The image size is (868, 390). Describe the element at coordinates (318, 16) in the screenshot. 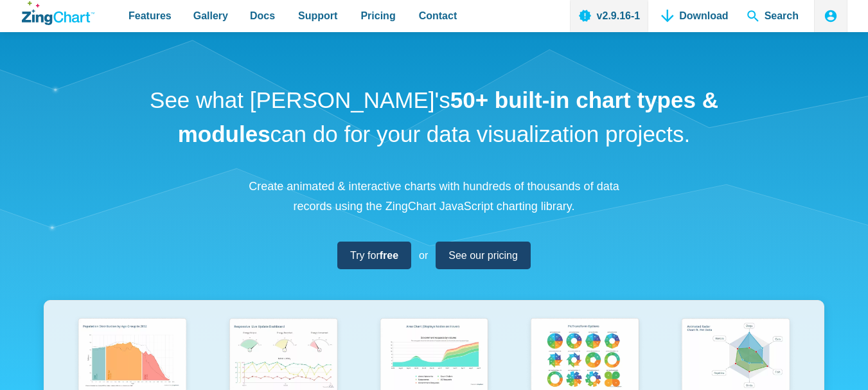

I see `span: Support` at that location.